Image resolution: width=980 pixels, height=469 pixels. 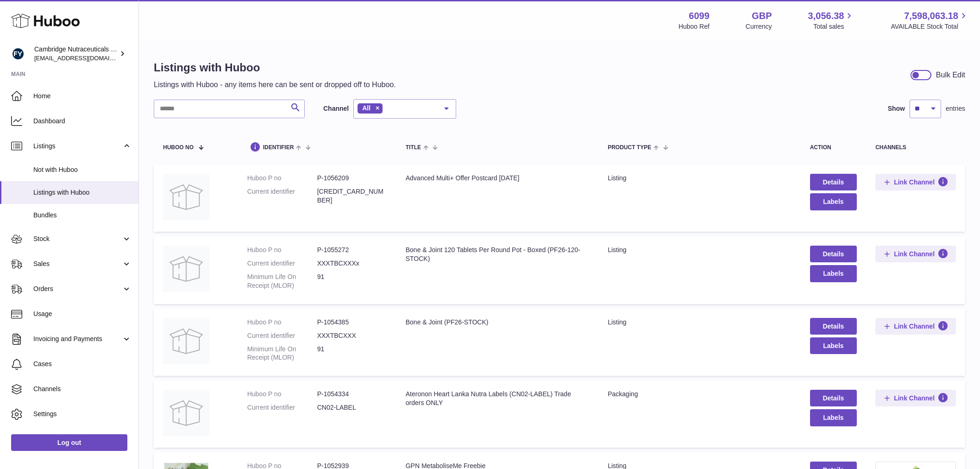 I want to click on div: Ateronon Heart Lanka Nutra Labels (CN02-LABEL) Trade orders ONLY, so click(x=497, y=398).